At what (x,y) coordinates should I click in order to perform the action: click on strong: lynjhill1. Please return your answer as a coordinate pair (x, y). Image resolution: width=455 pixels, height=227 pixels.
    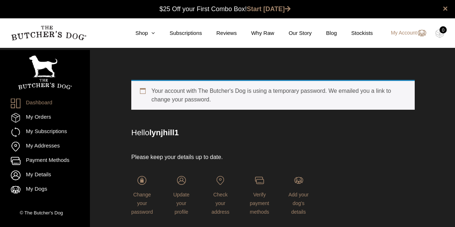
    Looking at the image, I should click on (164, 132).